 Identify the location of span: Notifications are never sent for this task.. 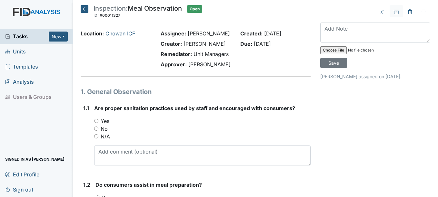
(383, 11).